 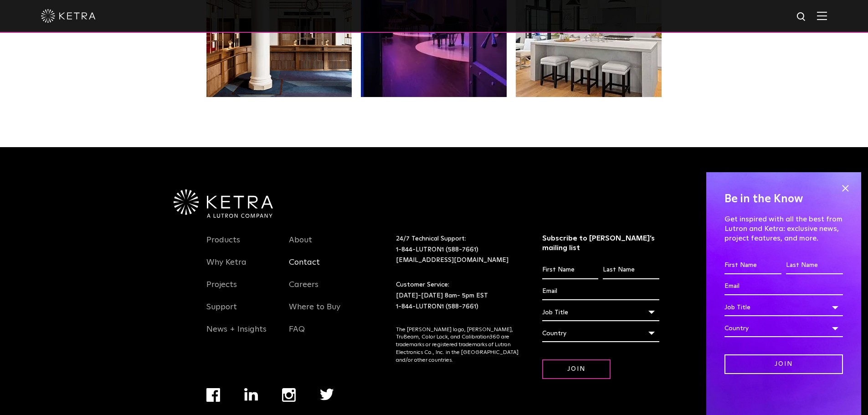 What do you see at coordinates (457, 249) in the screenshot?
I see `p: 24/7 Technical Support:` at bounding box center [457, 249].